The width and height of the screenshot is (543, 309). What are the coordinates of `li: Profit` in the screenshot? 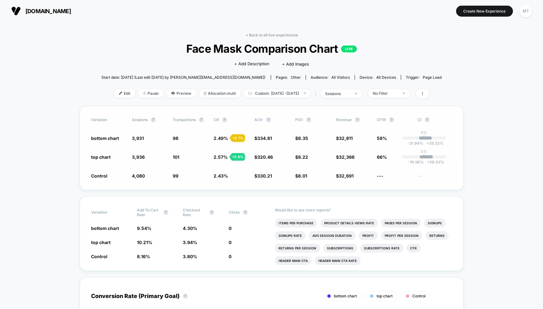 It's located at (368, 236).